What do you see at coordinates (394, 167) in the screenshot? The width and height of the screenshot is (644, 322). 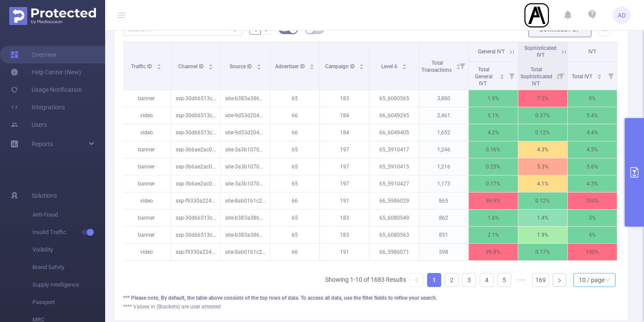 I see `p: 65_5910415` at bounding box center [394, 167].